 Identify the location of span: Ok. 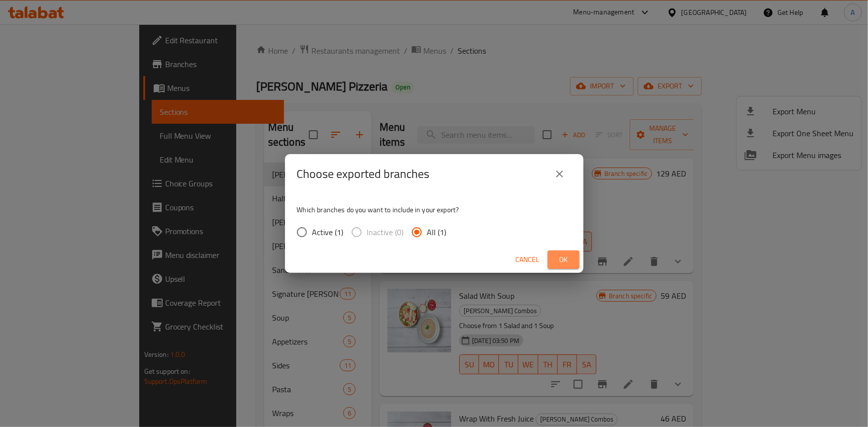
(563, 260).